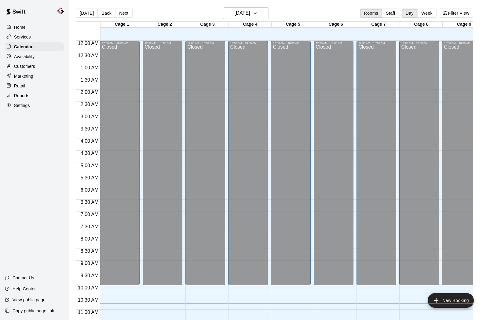 The height and width of the screenshot is (320, 490). Describe the element at coordinates (90, 165) in the screenshot. I see `span: 5:00 AM` at that location.